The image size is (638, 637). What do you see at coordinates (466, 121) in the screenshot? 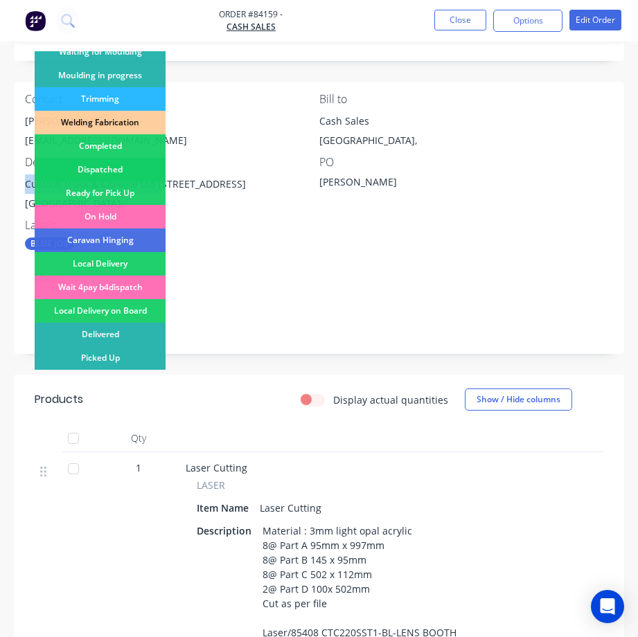
I see `div: Cash Sales` at bounding box center [466, 121].